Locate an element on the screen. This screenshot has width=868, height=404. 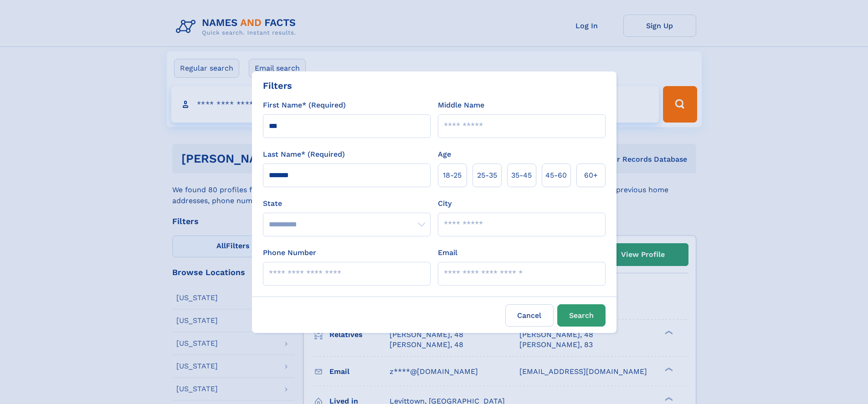
label: Cancel is located at coordinates (529, 315).